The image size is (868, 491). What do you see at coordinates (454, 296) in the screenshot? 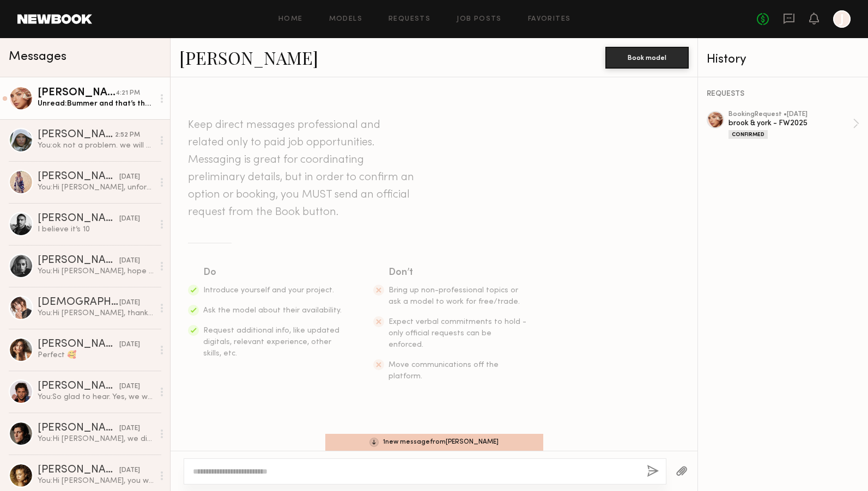
I see `span: Bring up non-professional topics or ask a model to work for free/trade.` at bounding box center [454, 296].